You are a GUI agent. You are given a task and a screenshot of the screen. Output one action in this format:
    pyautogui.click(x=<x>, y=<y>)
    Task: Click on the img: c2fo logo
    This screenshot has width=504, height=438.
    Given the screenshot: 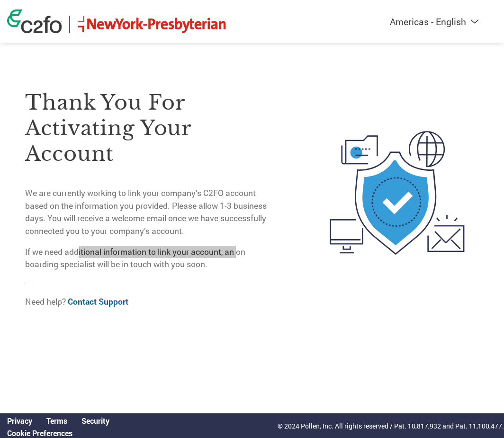 What is the action you would take?
    pyautogui.click(x=34, y=22)
    